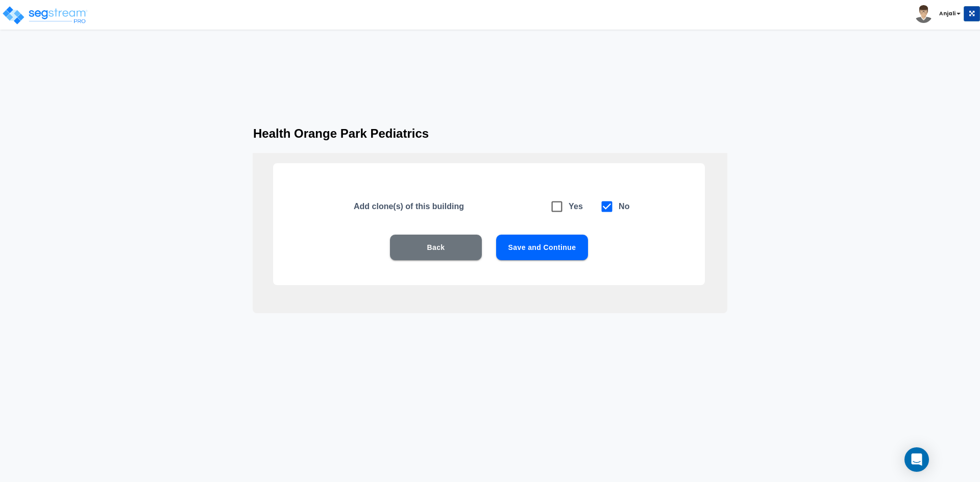 The image size is (980, 482). Describe the element at coordinates (576, 207) in the screenshot. I see `h6: Yes` at that location.